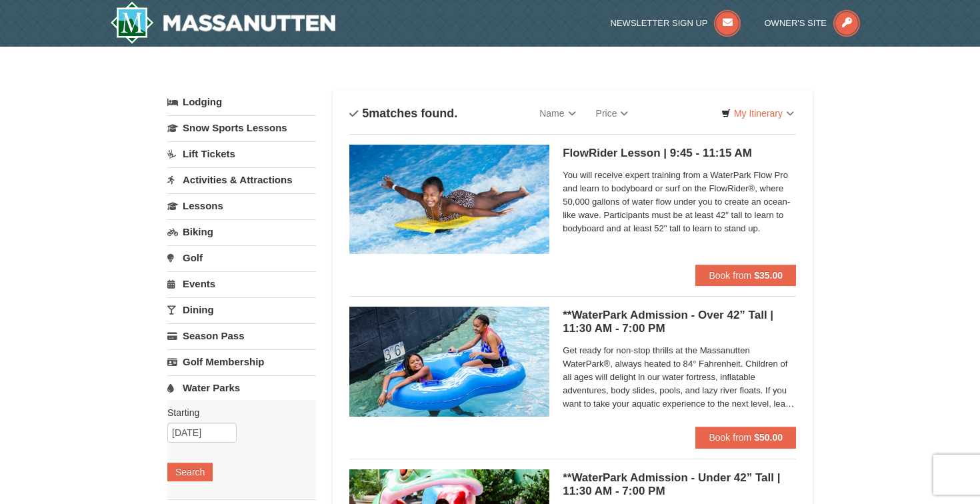 The image size is (980, 504). What do you see at coordinates (450, 361) in the screenshot?
I see `img: 6619917-720-80b70c28.jpg` at bounding box center [450, 361].